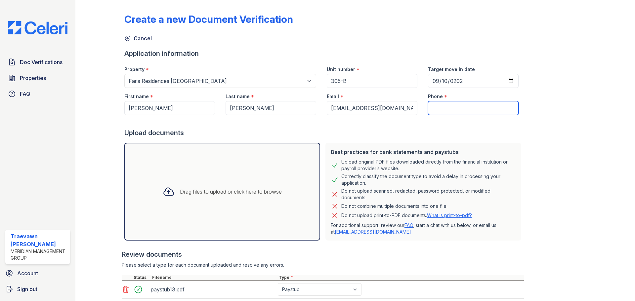  Describe the element at coordinates (209, 19) in the screenshot. I see `div: Create a new Document Verification` at that location.